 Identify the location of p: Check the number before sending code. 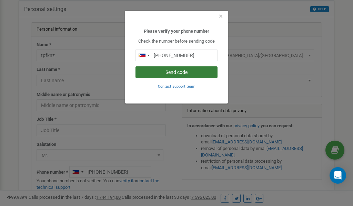
(176, 41).